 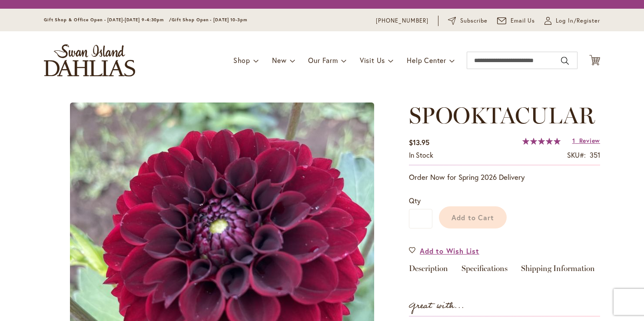 I want to click on span: Qty, so click(x=415, y=200).